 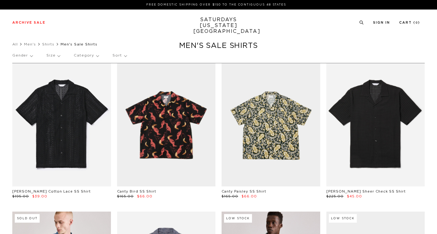 What do you see at coordinates (216, 5) in the screenshot?
I see `p: FREE DOMESTIC SHIPPING OVER $150 TO THE CONTIGUOUS 48 STATES` at bounding box center [216, 5].